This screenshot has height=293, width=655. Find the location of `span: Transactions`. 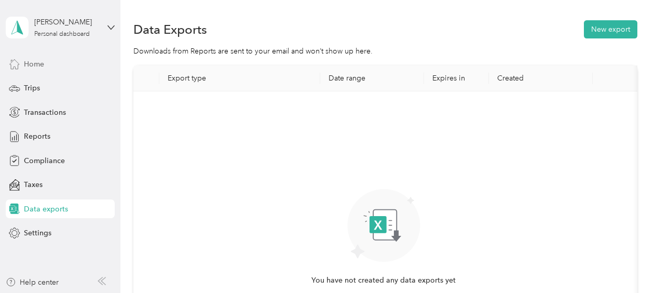

span: Transactions is located at coordinates (45, 112).